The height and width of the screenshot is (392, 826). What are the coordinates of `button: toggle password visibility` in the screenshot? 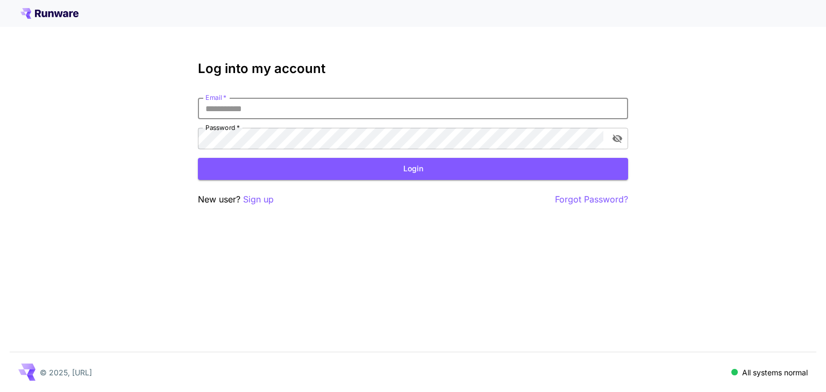 It's located at (617, 139).